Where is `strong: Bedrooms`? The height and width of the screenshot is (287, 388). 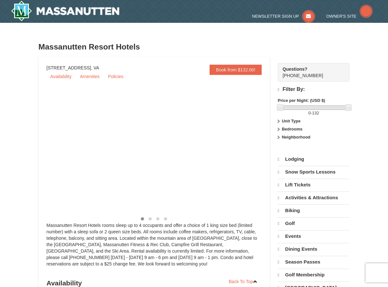
strong: Bedrooms is located at coordinates (293, 129).